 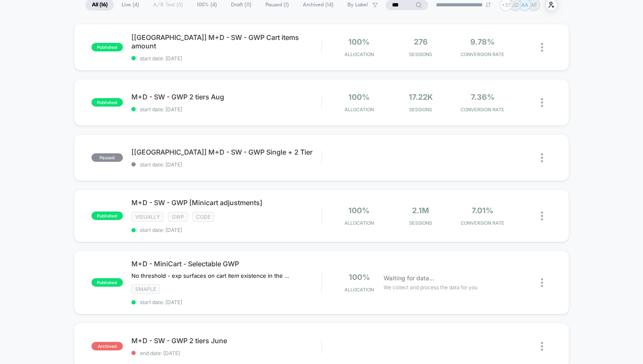 I want to click on span: paused, so click(x=107, y=157).